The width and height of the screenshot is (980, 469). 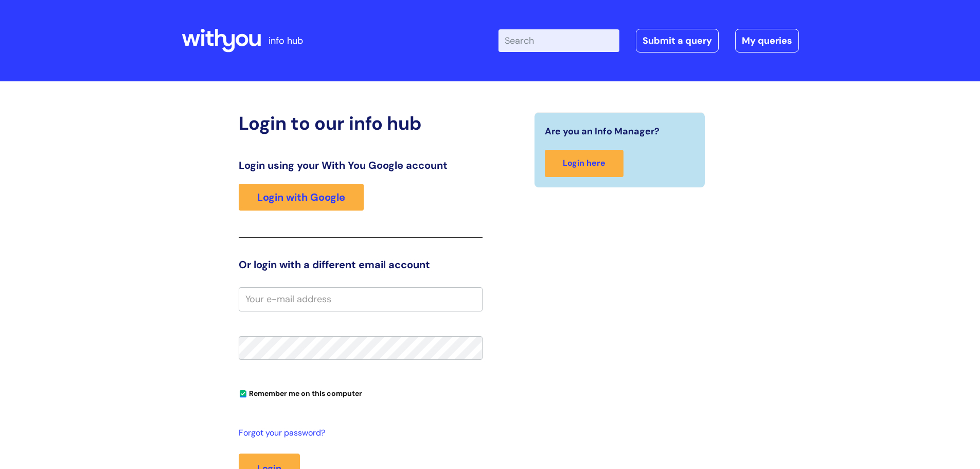 I want to click on input: Search, so click(x=559, y=41).